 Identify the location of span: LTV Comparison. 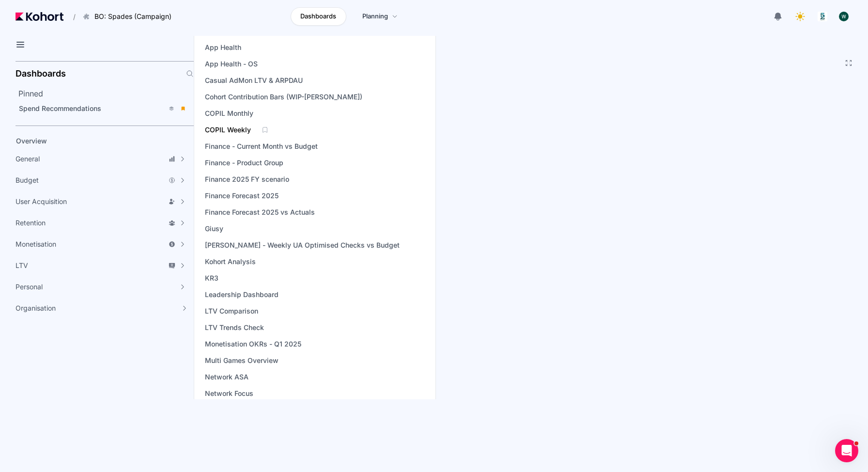
(232, 311).